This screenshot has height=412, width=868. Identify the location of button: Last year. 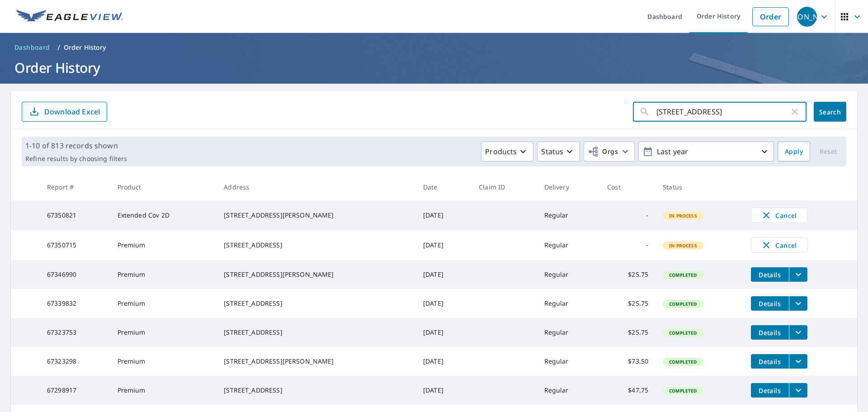
(706, 152).